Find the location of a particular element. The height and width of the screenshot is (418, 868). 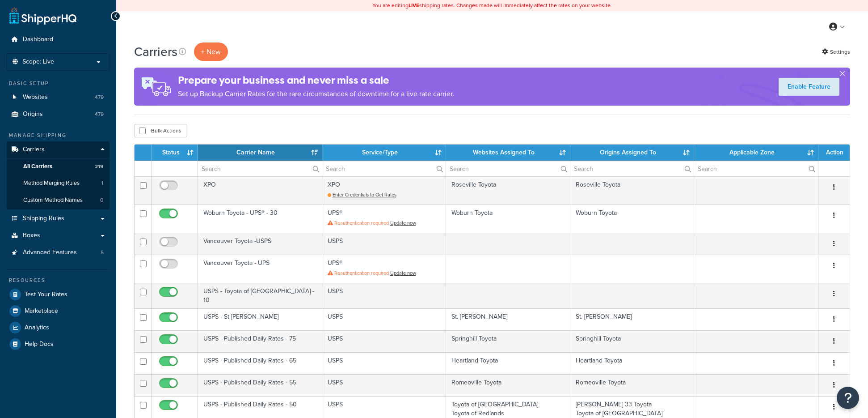

td: USPS - Published Daily Rates - 55 is located at coordinates (260, 385).